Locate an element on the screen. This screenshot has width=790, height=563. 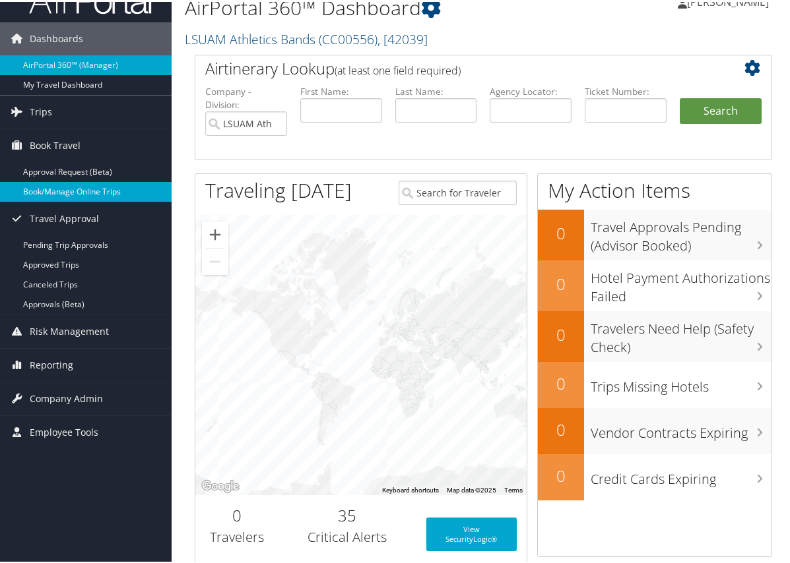
span: Reporting is located at coordinates (51, 363).